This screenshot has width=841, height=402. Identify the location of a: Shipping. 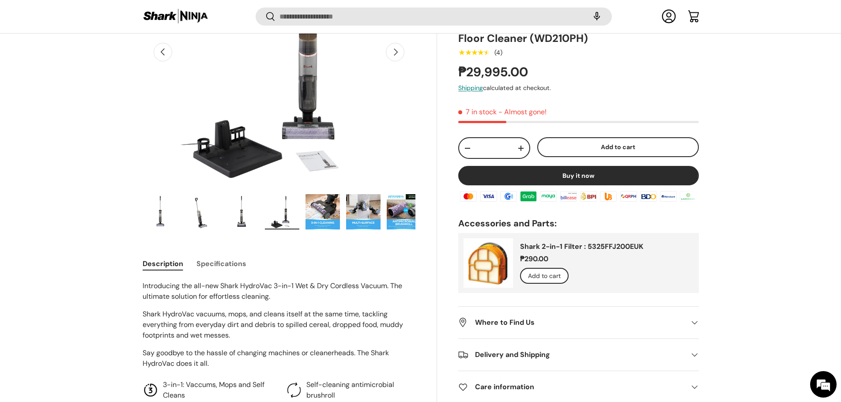
(471, 88).